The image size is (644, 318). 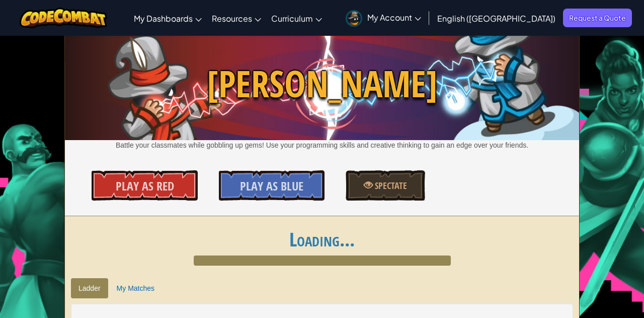 I want to click on h1: Loading..., so click(x=322, y=239).